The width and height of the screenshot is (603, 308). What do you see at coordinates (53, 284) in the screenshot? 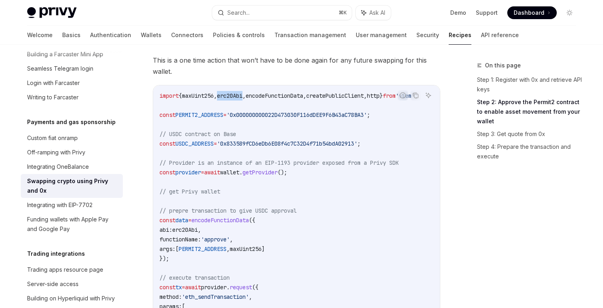
I see `div: Server-side access` at bounding box center [53, 284].